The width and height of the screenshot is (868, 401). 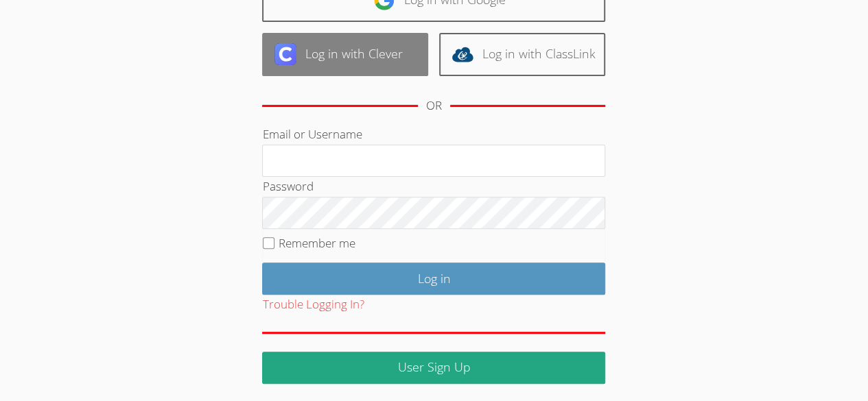 I want to click on button: Trouble Logging In?, so click(x=313, y=305).